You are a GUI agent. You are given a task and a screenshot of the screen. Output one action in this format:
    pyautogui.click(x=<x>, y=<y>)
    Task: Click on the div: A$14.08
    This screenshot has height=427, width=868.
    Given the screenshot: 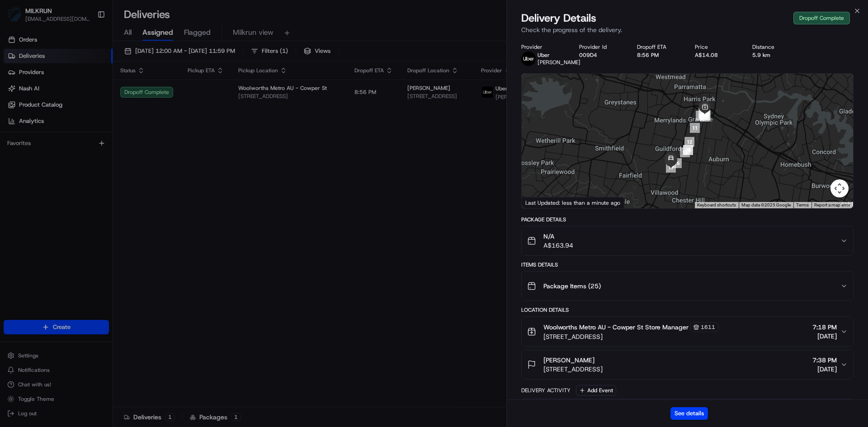 What is the action you would take?
    pyautogui.click(x=717, y=55)
    